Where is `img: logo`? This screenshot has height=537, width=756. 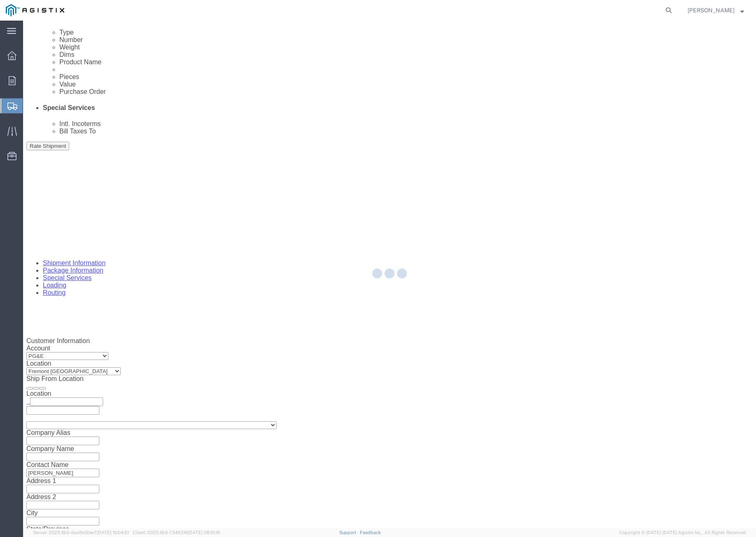 img: logo is located at coordinates (35, 11).